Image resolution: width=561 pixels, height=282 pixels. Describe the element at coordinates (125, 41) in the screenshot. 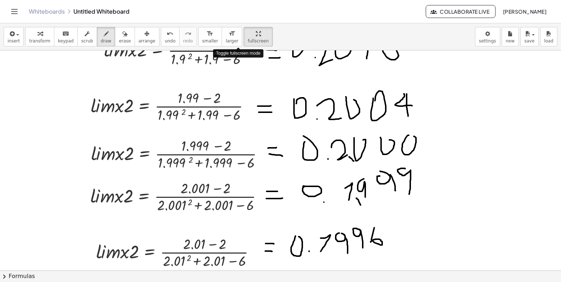

I see `span: erase` at that location.